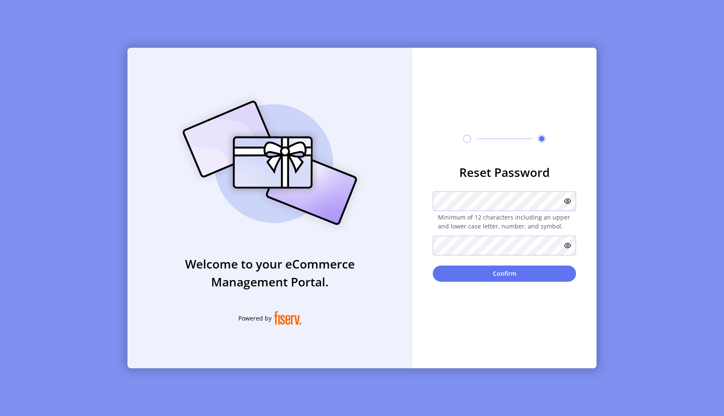 Image resolution: width=724 pixels, height=416 pixels. I want to click on span: Minimum of 12 characters including an upper and lower case letter, number, and symbol., so click(505, 222).